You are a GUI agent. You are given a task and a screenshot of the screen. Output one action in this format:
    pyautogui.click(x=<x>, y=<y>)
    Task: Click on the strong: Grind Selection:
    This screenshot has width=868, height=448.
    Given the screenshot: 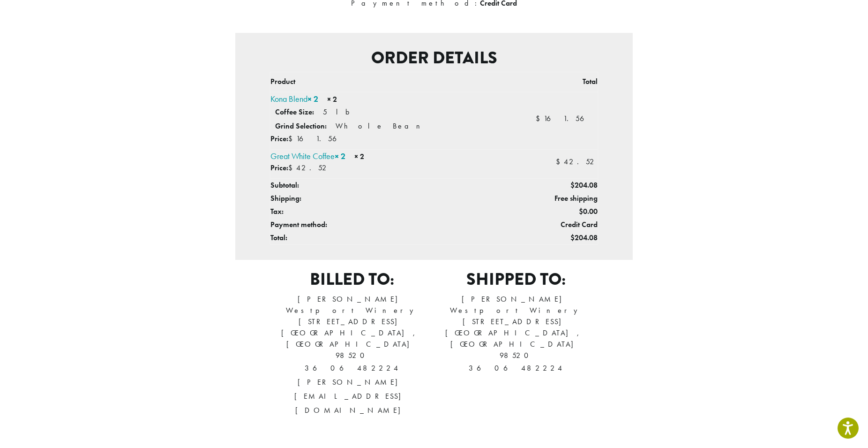 What is the action you would take?
    pyautogui.click(x=301, y=126)
    